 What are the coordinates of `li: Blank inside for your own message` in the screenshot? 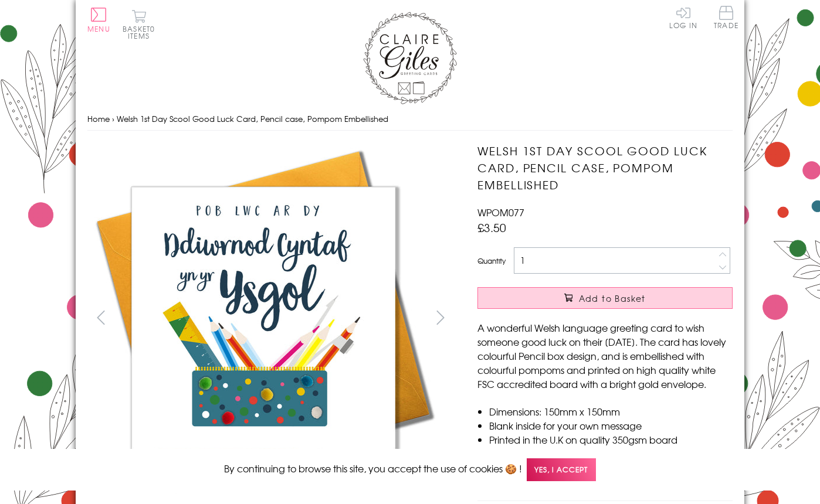 It's located at (610, 426).